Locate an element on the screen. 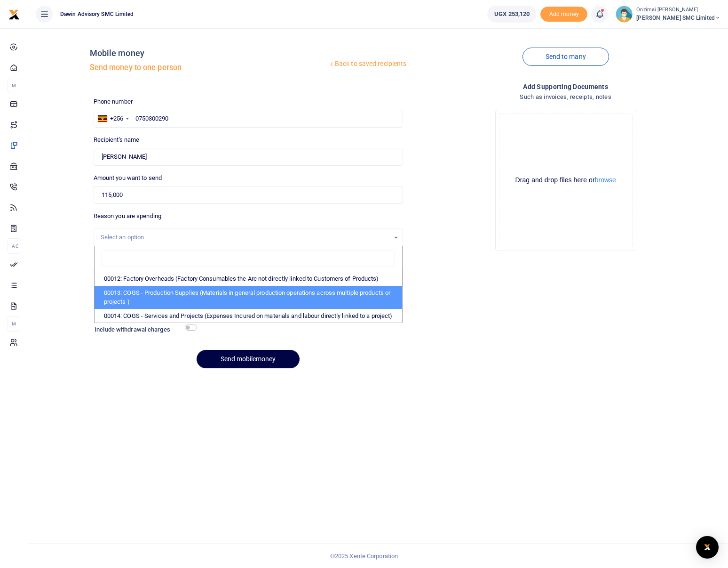  button: Send mobilemoney is located at coordinates (248, 358).